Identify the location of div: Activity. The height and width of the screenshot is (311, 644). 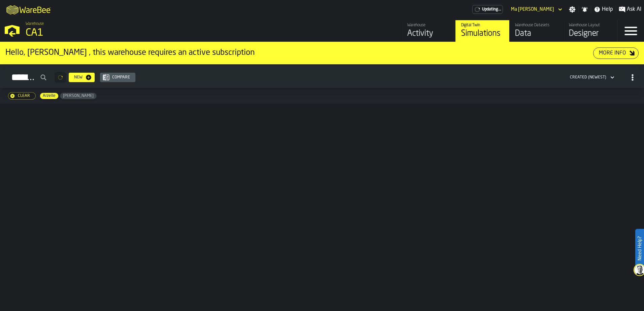
(428, 34).